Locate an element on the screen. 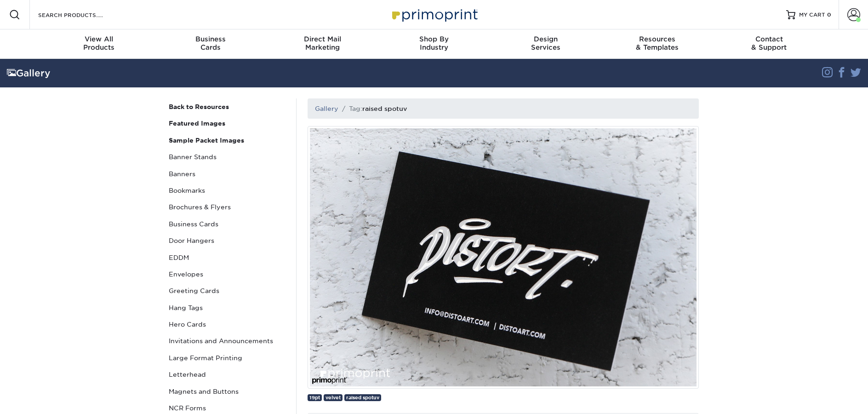  a: Envelopes is located at coordinates (227, 275).